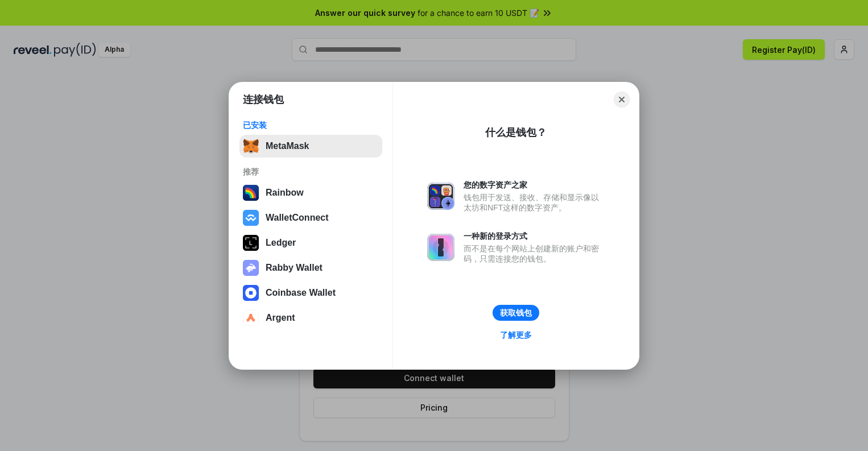 The height and width of the screenshot is (451, 868). Describe the element at coordinates (516, 313) in the screenshot. I see `div: 获取钱包` at that location.